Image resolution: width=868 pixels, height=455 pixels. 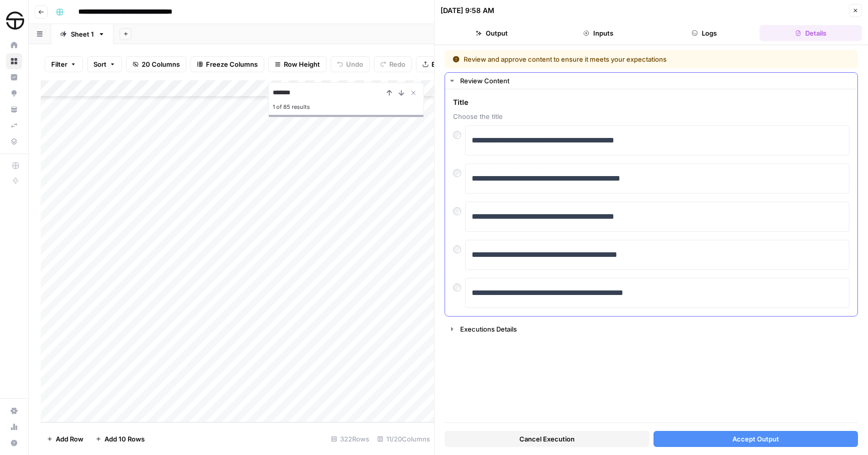 I want to click on div: 322 Rows, so click(x=350, y=440).